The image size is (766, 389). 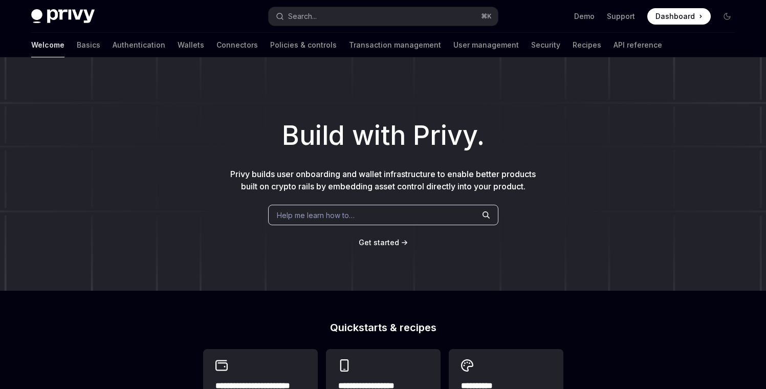 What do you see at coordinates (546, 45) in the screenshot?
I see `a: Security` at bounding box center [546, 45].